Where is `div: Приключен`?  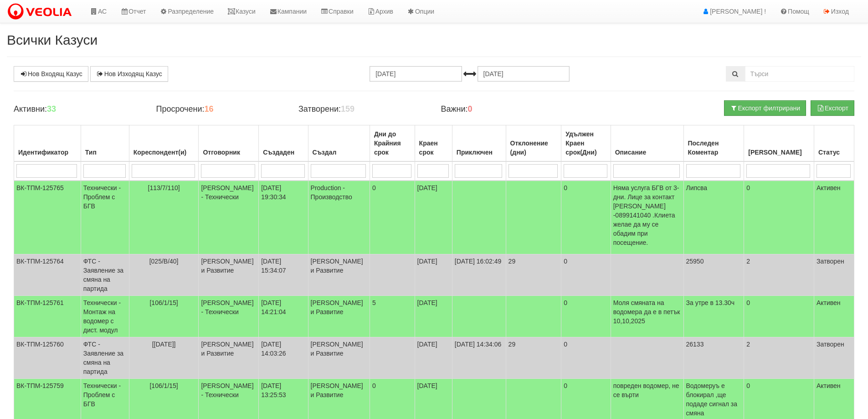 div: Приключен is located at coordinates (479, 153).